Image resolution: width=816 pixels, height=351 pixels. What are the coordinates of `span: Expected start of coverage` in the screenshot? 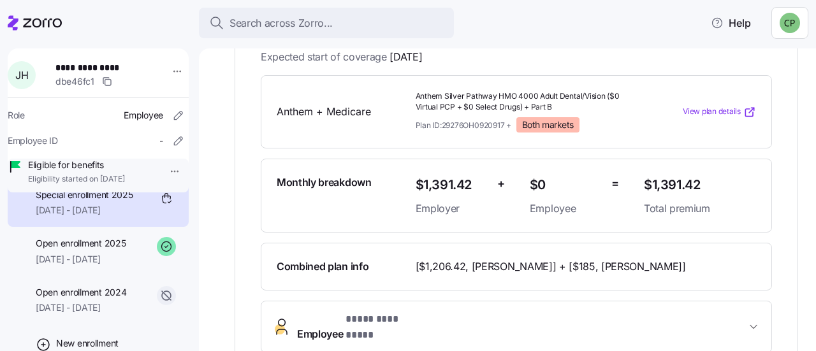 It's located at (341, 57).